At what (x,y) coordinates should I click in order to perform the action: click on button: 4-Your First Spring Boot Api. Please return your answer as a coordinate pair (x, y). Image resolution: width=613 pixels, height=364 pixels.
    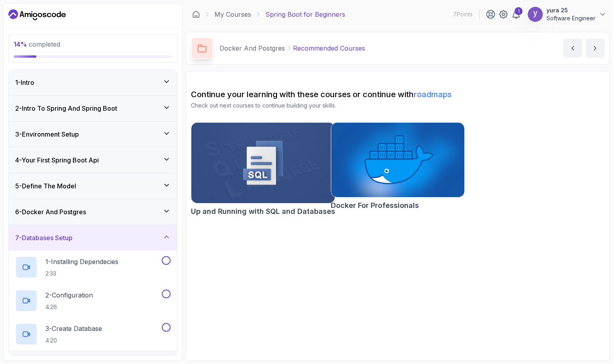
    Looking at the image, I should click on (93, 160).